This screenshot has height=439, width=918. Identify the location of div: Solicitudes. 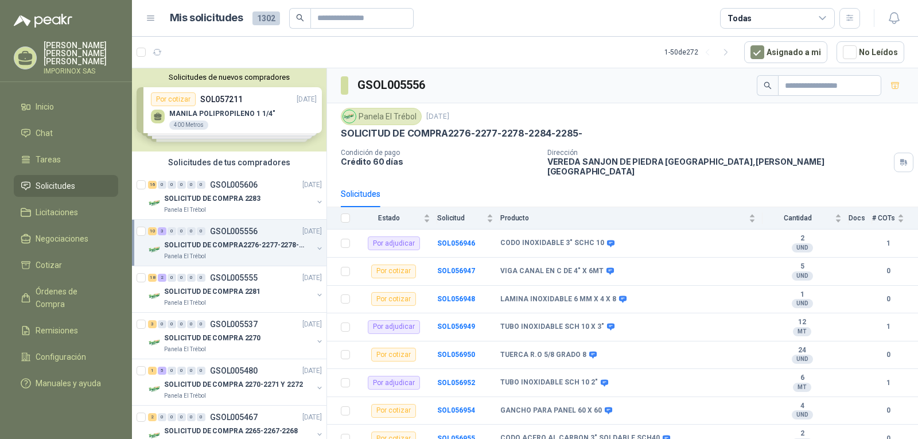
(360, 194).